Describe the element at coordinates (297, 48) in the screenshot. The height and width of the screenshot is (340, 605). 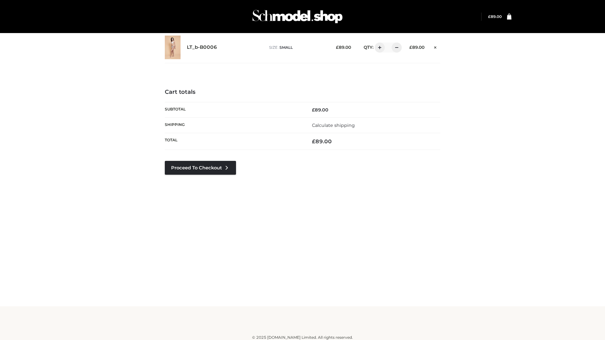
I see `p: size :` at that location.